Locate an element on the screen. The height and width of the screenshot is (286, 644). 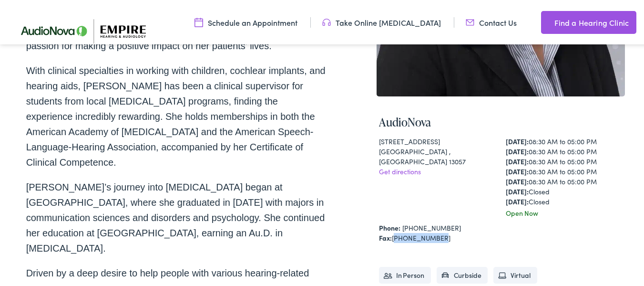
strong: Phone: is located at coordinates (389, 226).